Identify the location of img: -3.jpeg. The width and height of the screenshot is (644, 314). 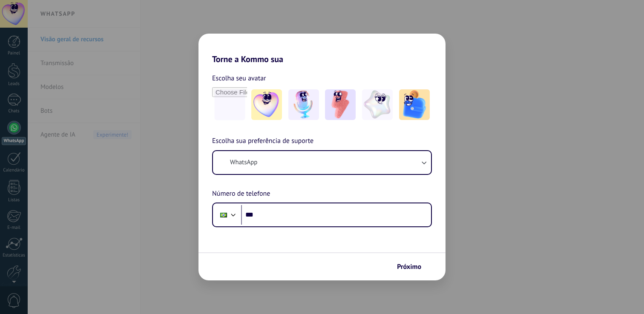
(340, 105).